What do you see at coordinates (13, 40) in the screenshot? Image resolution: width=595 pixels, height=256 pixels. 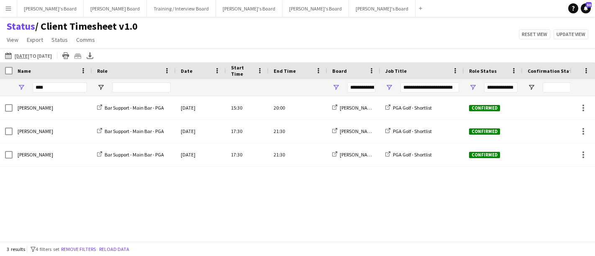 I see `a: View` at bounding box center [13, 40].